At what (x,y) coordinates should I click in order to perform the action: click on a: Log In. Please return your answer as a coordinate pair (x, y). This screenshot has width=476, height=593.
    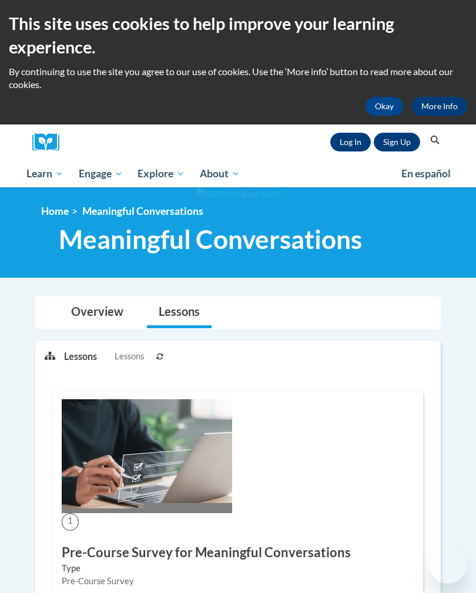
    Looking at the image, I should click on (350, 142).